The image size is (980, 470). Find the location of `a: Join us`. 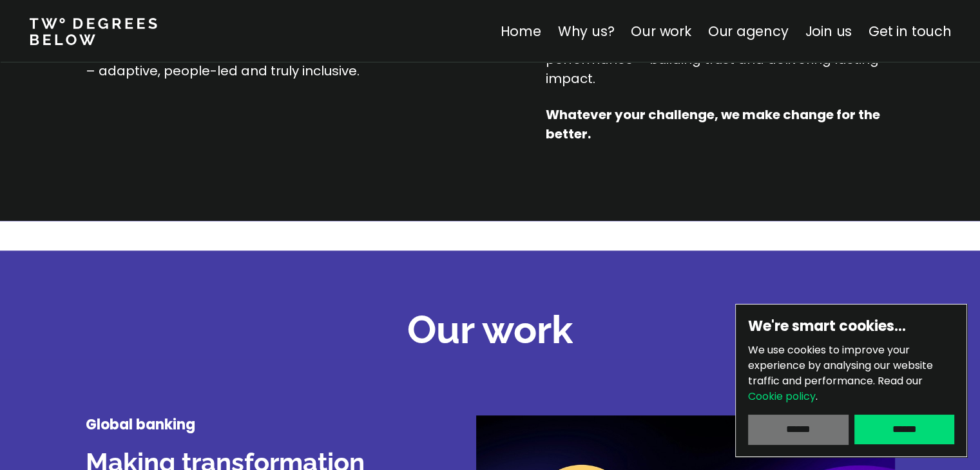

a: Join us is located at coordinates (827, 31).